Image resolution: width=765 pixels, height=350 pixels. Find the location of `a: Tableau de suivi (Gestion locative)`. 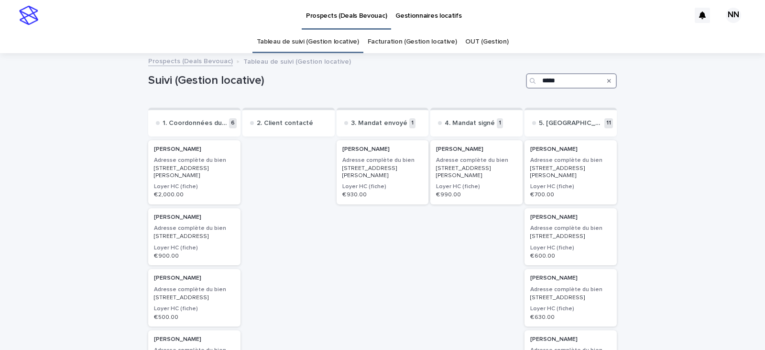

a: Tableau de suivi (Gestion locative) is located at coordinates (308, 42).